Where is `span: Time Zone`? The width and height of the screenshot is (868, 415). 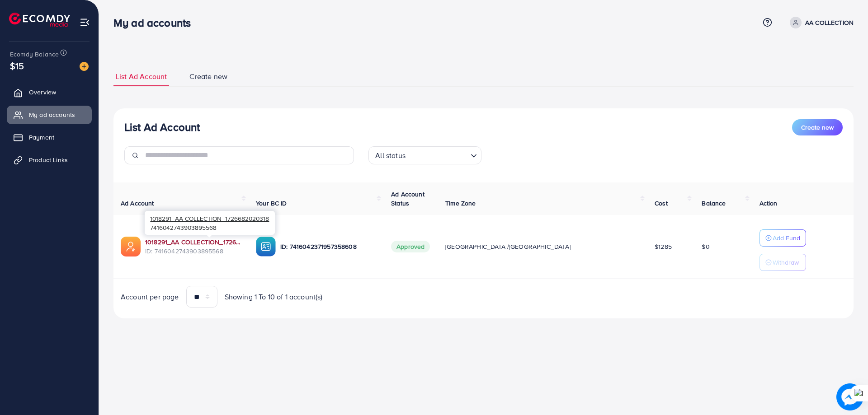 span: Time Zone is located at coordinates (460, 203).